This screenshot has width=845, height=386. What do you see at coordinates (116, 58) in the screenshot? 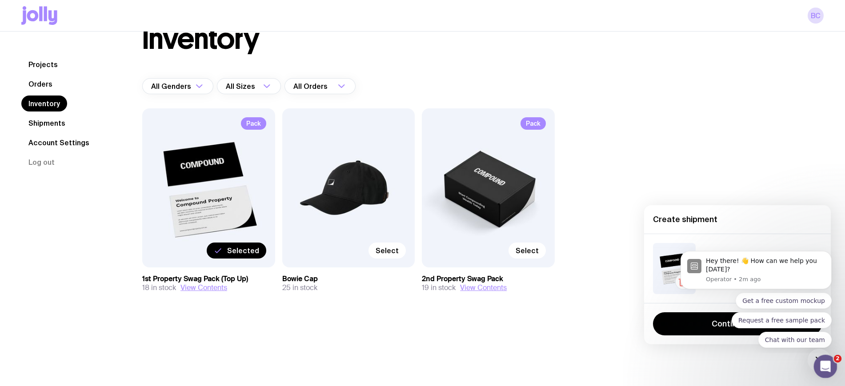
I see `button: Quick reply: Get a free custom mockup` at bounding box center [116, 58].